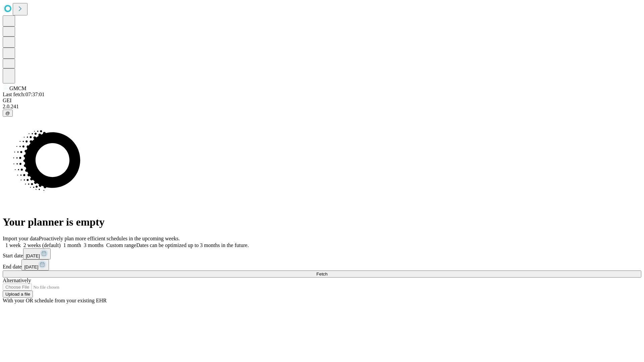 The width and height of the screenshot is (644, 362). What do you see at coordinates (109, 239) in the screenshot?
I see `span: Proactively plan more efficient schedules in the upcoming weeks.` at bounding box center [109, 239].